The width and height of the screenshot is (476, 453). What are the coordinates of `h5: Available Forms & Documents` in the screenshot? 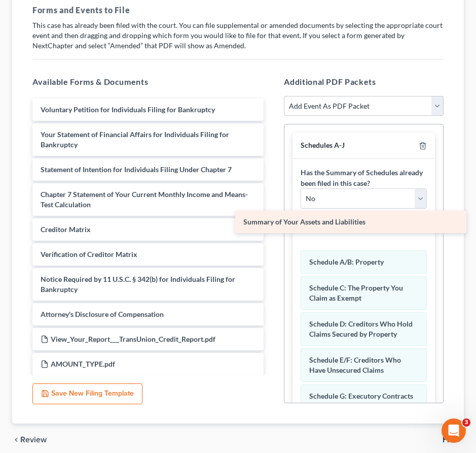 It's located at (148, 82).